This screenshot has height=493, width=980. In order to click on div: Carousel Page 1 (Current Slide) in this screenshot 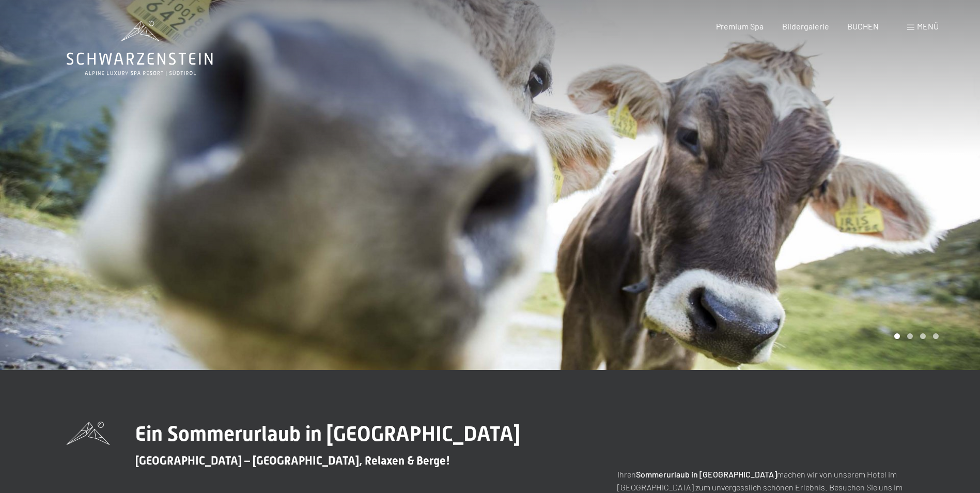, I will do `click(897, 336)`.